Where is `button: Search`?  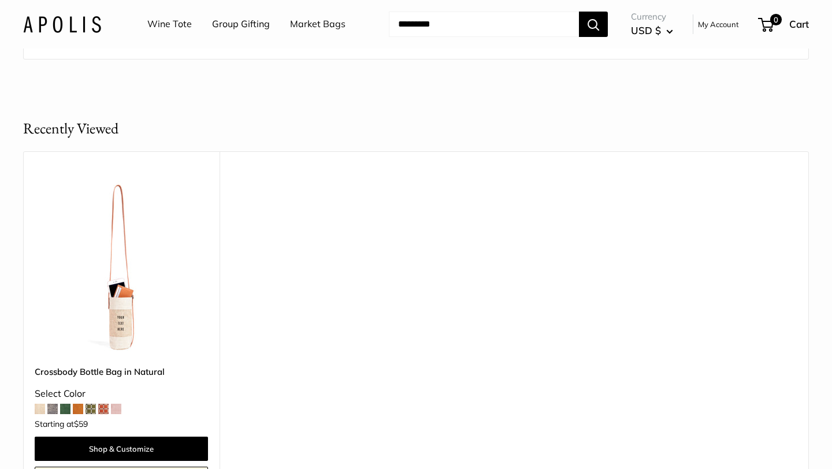
button: Search is located at coordinates (594, 24).